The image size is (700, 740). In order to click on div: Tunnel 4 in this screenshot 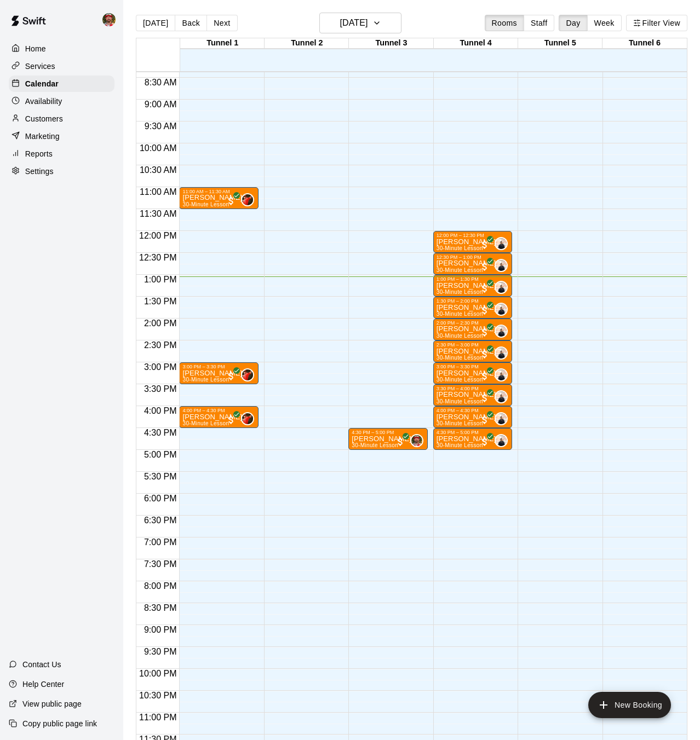, I will do `click(476, 43)`.